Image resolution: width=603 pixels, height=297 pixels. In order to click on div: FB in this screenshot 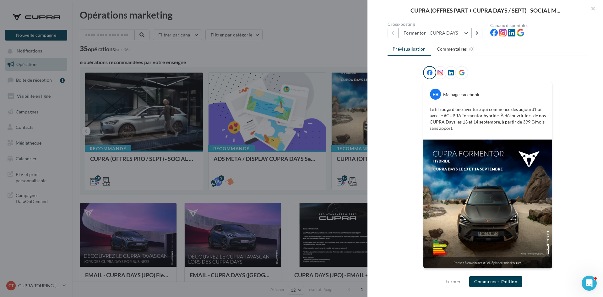, I will do `click(436, 94)`.